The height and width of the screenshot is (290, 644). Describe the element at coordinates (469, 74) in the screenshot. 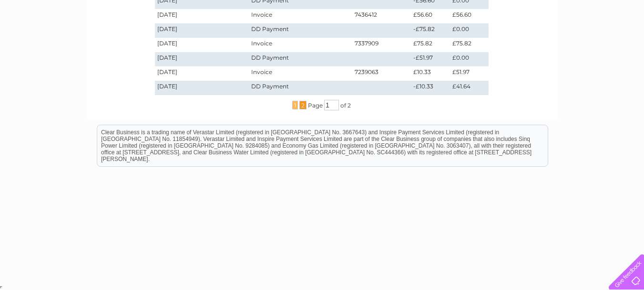

I see `td: £51.97` at that location.